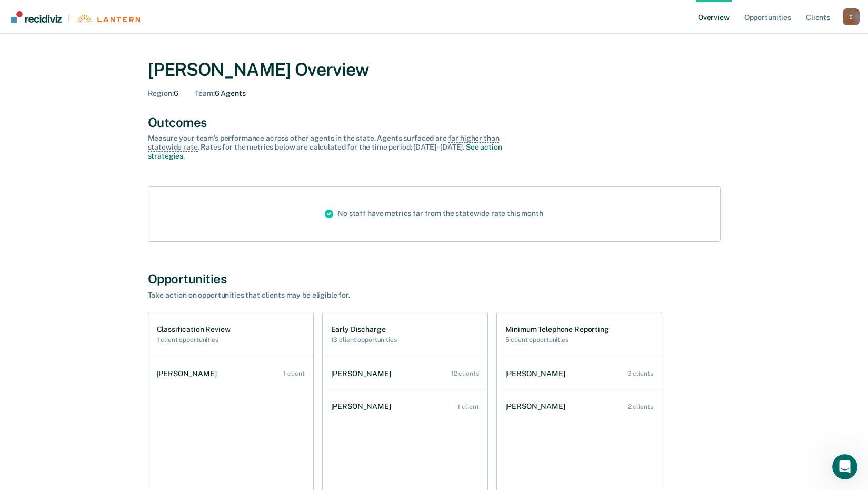 This screenshot has height=490, width=868. What do you see at coordinates (364, 329) in the screenshot?
I see `h1: Early Discharge` at bounding box center [364, 329].